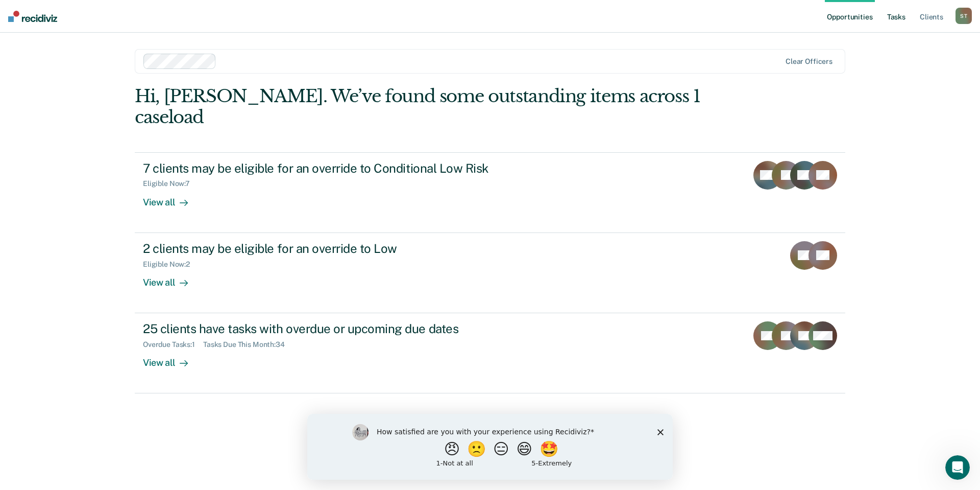  Describe the element at coordinates (248, 344) in the screenshot. I see `div: Tasks Due This Month : 34` at that location.